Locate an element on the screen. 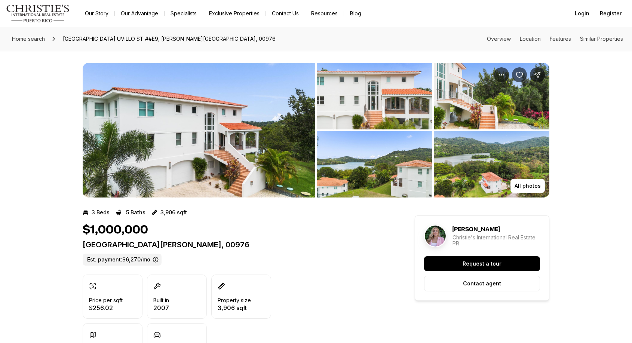 The width and height of the screenshot is (632, 343). li: 2 of 11 is located at coordinates (433, 130).